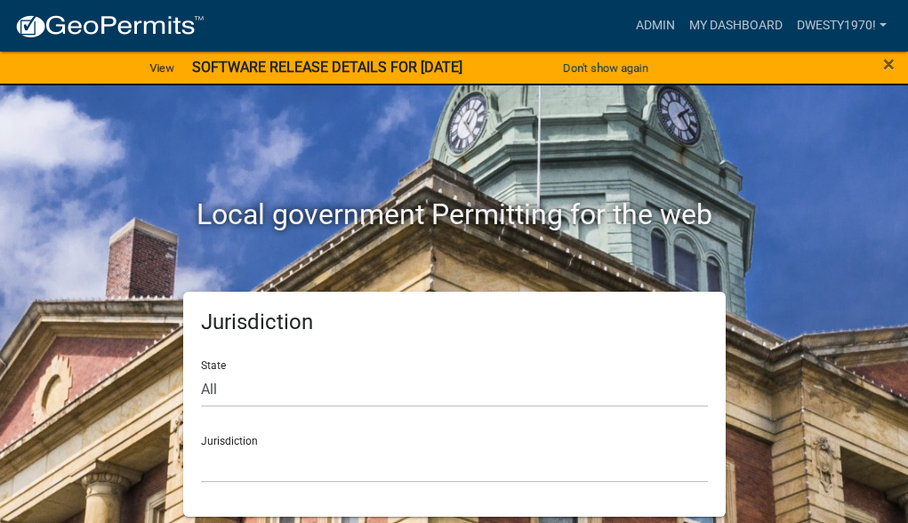 This screenshot has height=523, width=908. I want to click on h5: Jurisdiction, so click(454, 322).